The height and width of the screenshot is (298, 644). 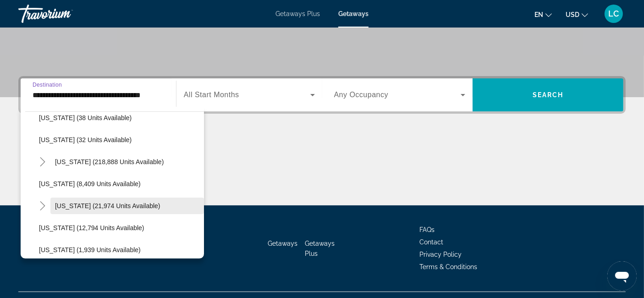 What do you see at coordinates (448, 267) in the screenshot?
I see `span: Terms & Conditions` at bounding box center [448, 267].